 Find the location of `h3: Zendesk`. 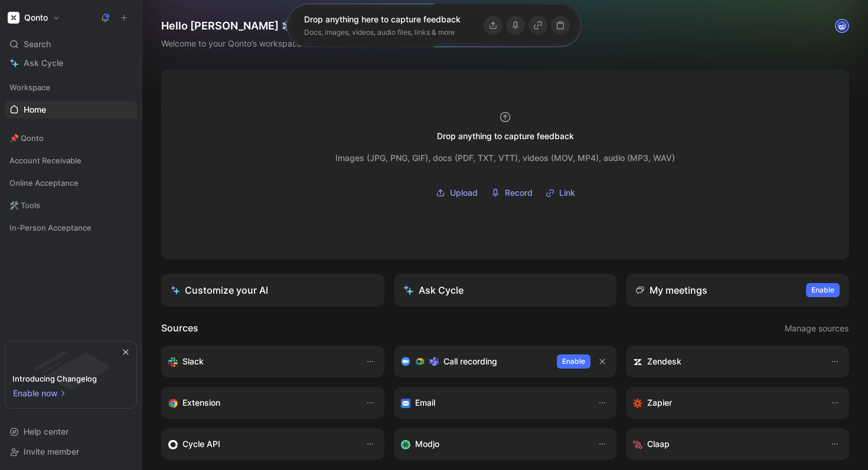

h3: Zendesk is located at coordinates (664, 362).